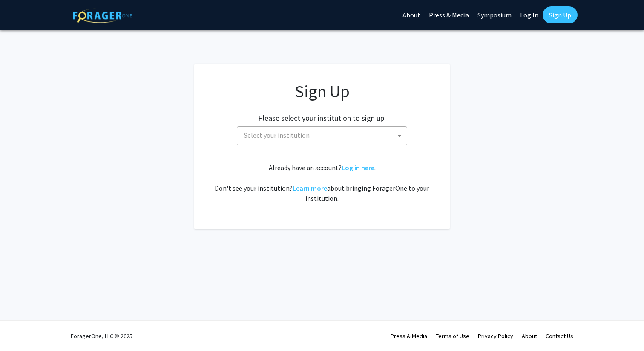  I want to click on h2: Please select your institution to sign up:, so click(322, 118).